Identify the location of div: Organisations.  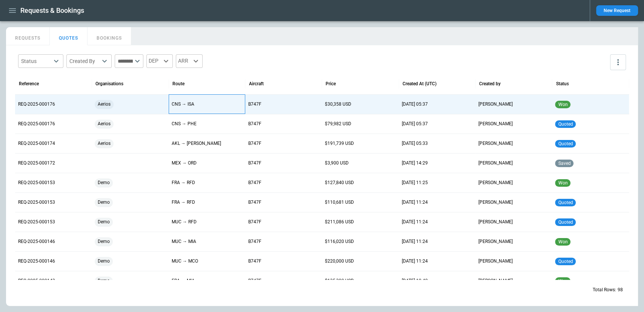
(110, 84).